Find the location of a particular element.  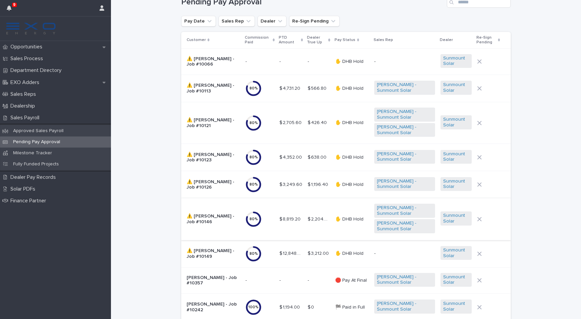

p: Opportunities is located at coordinates (28, 47).